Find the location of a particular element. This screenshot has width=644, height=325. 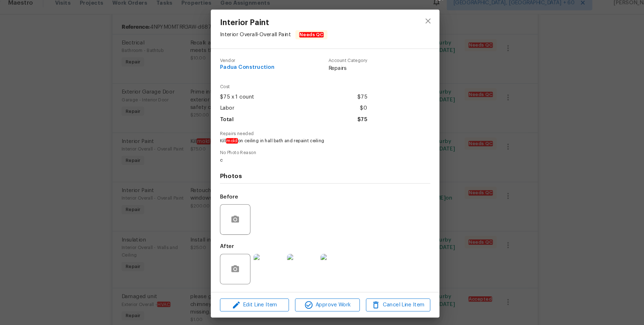

button: Edit Line Item is located at coordinates (256, 295).